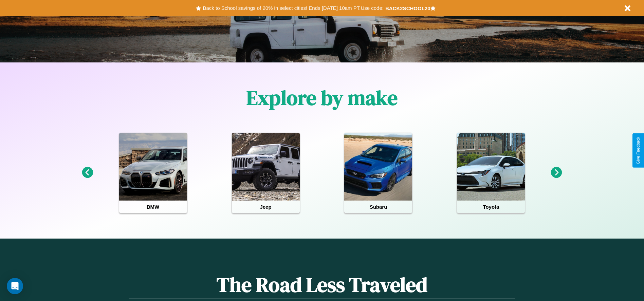 This screenshot has width=644, height=301. Describe the element at coordinates (153, 207) in the screenshot. I see `h4: BMW` at that location.